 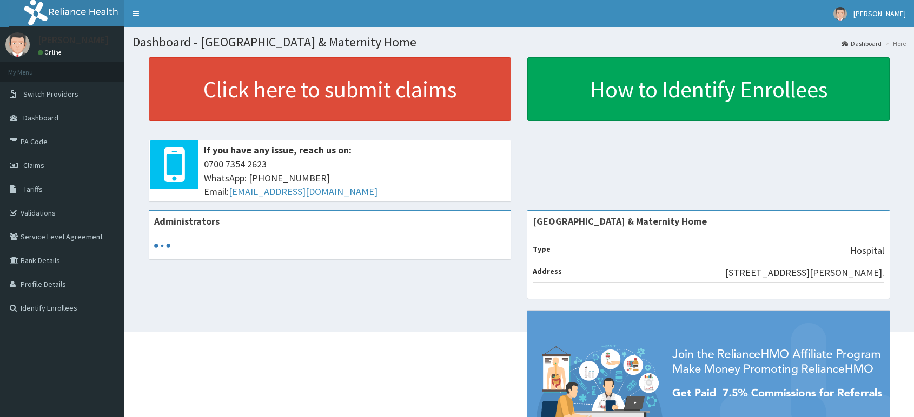 What do you see at coordinates (541, 249) in the screenshot?
I see `b: Type` at bounding box center [541, 249].